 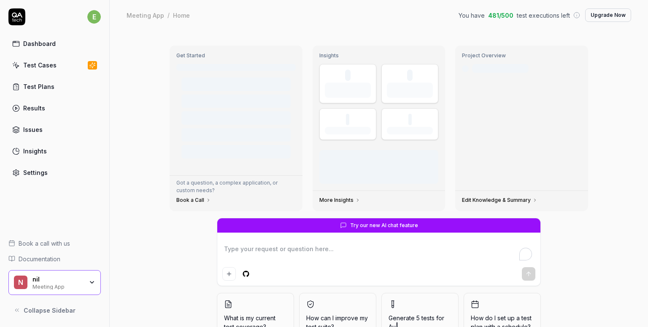 What do you see at coordinates (39, 259) in the screenshot?
I see `span: Documentation` at bounding box center [39, 259].